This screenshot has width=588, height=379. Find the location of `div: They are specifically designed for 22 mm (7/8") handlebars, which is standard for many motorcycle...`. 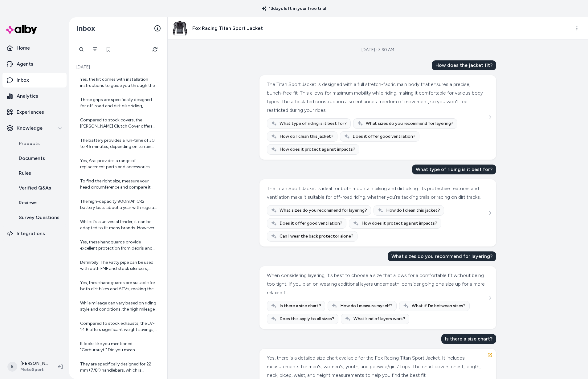

div: They are specifically designed for 22 mm (7/8") handlebars, which is standard for many motorcycle... is located at coordinates (119, 367).